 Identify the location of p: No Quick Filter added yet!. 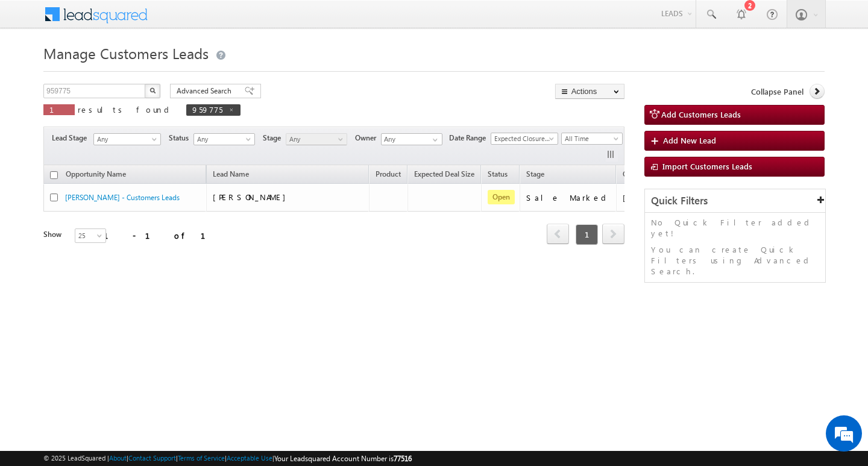
(735, 228).